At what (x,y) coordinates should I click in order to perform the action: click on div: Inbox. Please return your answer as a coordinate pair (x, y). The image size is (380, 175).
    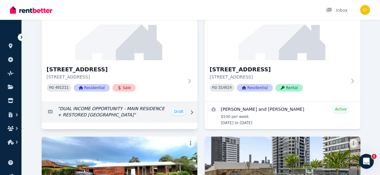
    Looking at the image, I should click on (337, 10).